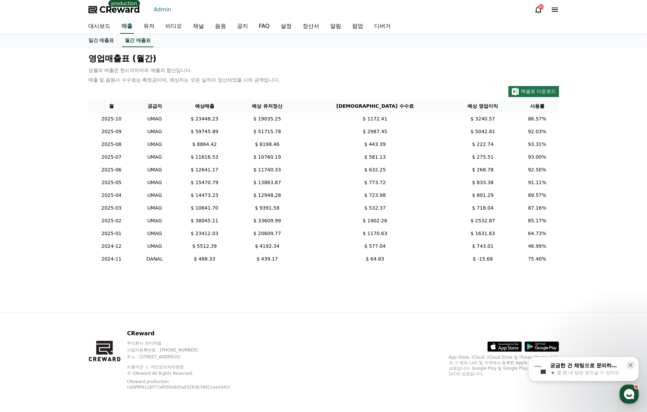 Image resolution: width=647 pixels, height=412 pixels. What do you see at coordinates (111, 195) in the screenshot?
I see `td: 2025-04` at bounding box center [111, 195].